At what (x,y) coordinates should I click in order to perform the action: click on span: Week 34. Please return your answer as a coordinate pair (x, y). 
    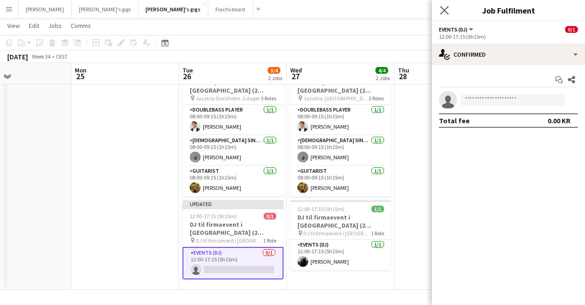
    Looking at the image, I should click on (41, 56).